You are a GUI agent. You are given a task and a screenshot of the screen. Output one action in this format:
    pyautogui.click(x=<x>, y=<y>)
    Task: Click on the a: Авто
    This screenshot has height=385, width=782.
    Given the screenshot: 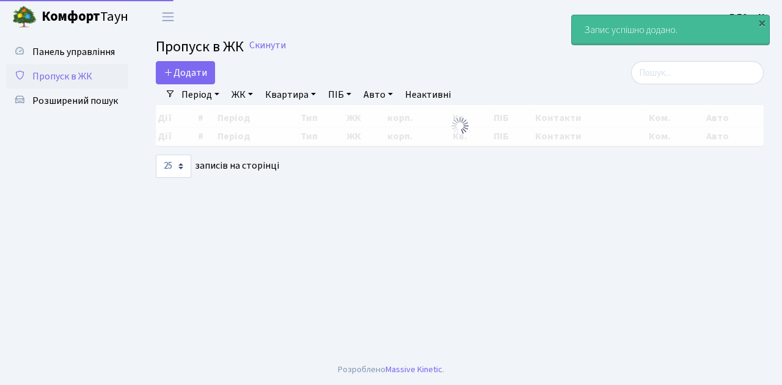 What is the action you would take?
    pyautogui.click(x=378, y=95)
    